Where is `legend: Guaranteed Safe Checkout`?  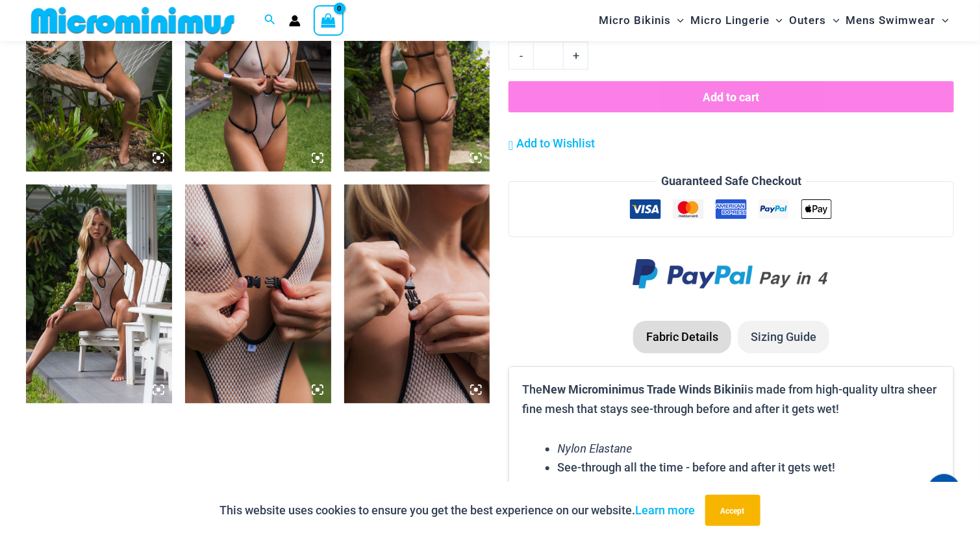
legend: Guaranteed Safe Checkout is located at coordinates (731, 181).